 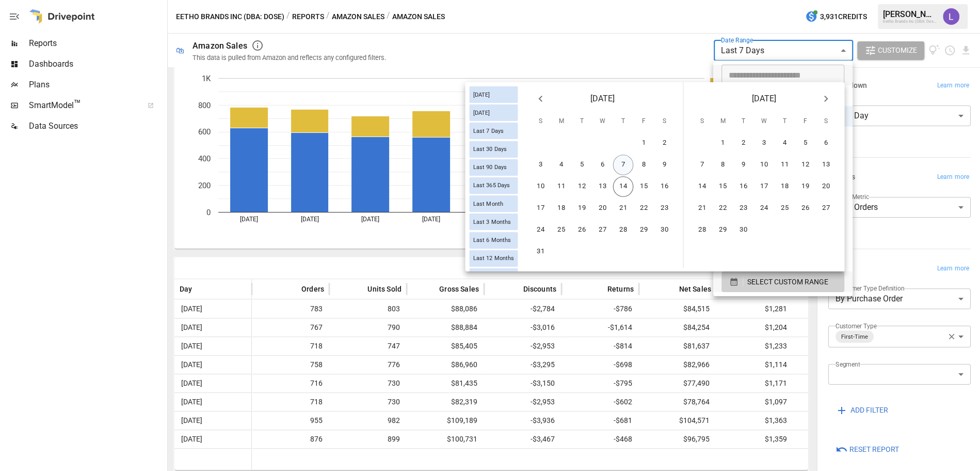 I want to click on button: 14, so click(x=703, y=186).